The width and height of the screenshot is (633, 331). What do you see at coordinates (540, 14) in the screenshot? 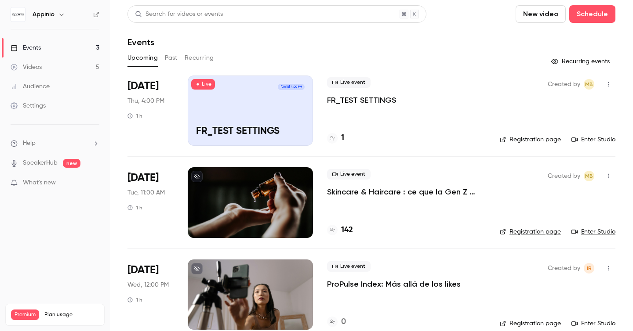
I see `button: New video` at bounding box center [540, 14].